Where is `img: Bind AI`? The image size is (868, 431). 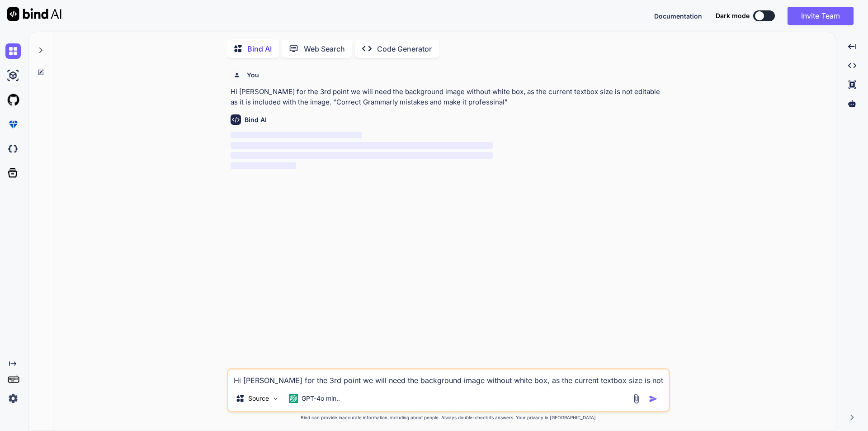 img: Bind AI is located at coordinates (35, 14).